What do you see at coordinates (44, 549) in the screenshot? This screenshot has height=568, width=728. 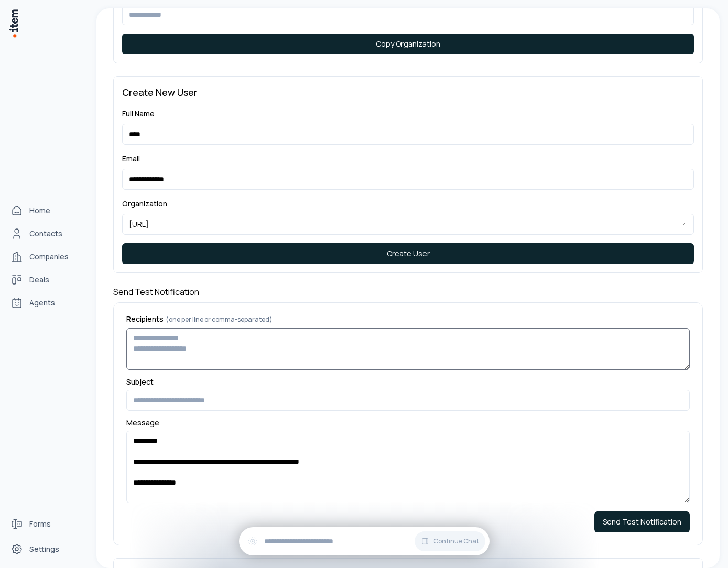 I see `span: Settings` at bounding box center [44, 549].